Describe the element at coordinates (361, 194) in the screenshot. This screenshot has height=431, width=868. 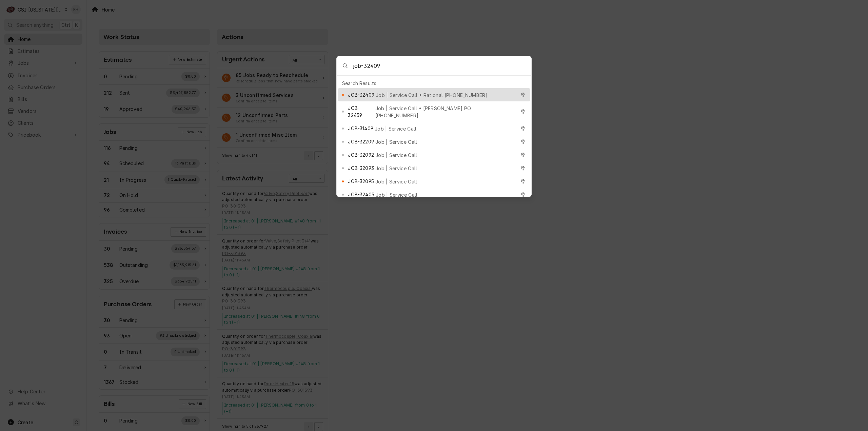
I see `span: JOB-32405` at that location.